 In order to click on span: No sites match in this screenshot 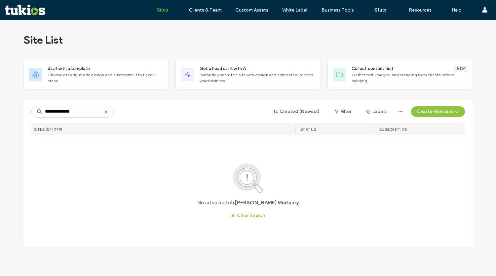, I will do `click(216, 203)`.